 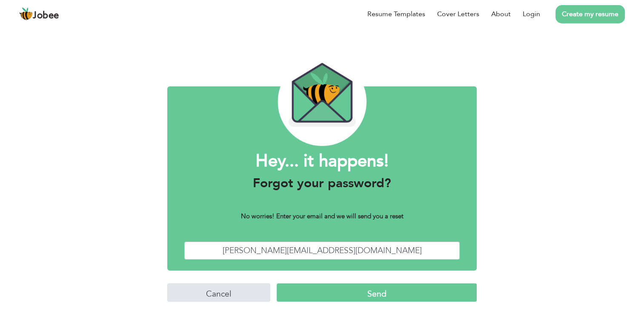 I want to click on h3: Forgot your password?, so click(x=322, y=183).